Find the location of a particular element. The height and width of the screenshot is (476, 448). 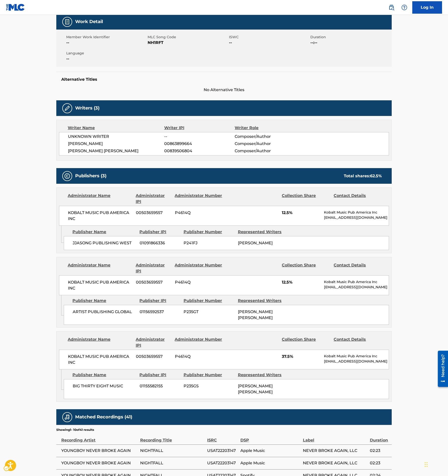

div: Writer Name is located at coordinates (116, 128).